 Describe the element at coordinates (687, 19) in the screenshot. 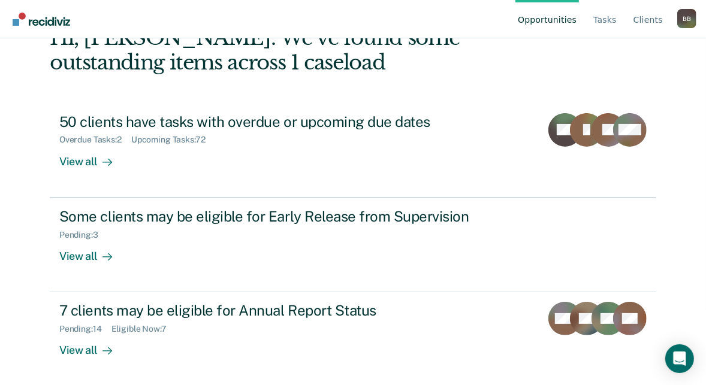

I see `div: B B` at that location.